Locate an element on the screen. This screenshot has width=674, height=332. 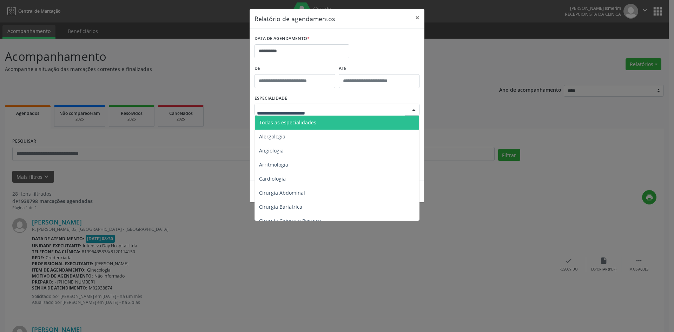
span: Cirurgia Abdominal is located at coordinates (282, 192).